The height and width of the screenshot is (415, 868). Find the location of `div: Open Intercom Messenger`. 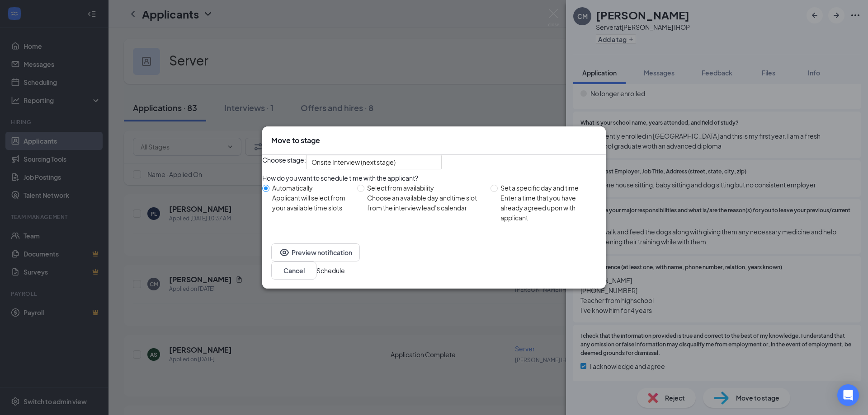

div: Open Intercom Messenger is located at coordinates (848, 395).